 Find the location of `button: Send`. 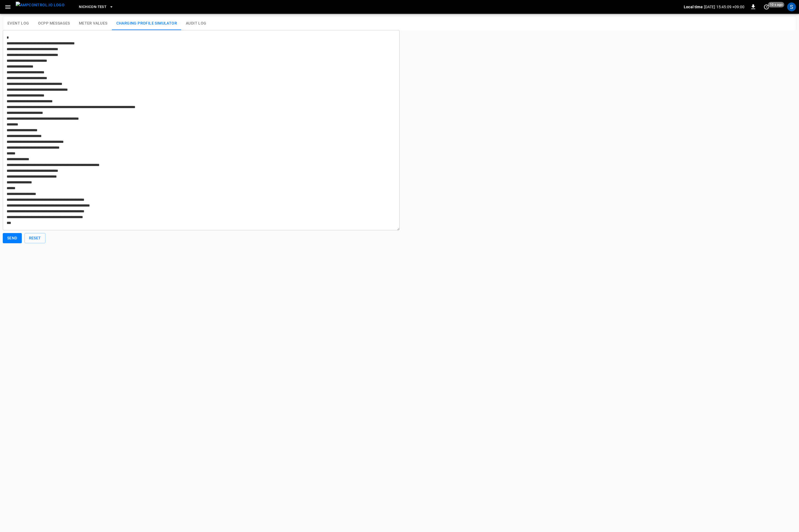

button: Send is located at coordinates (12, 238).